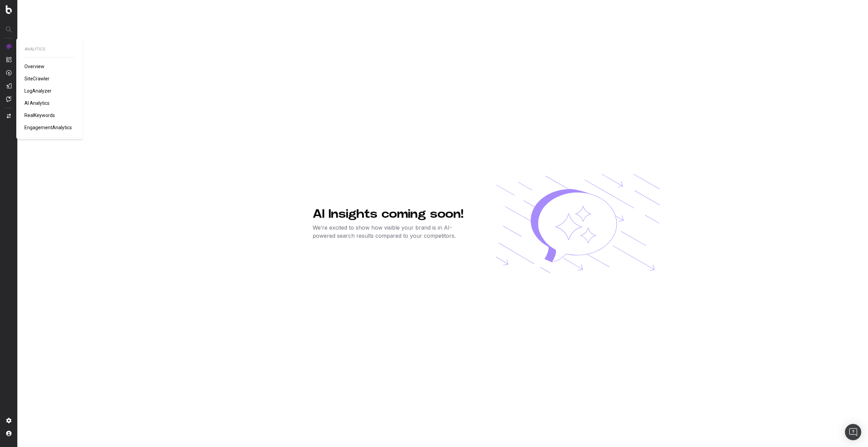  I want to click on span: AI Analytics, so click(37, 103).